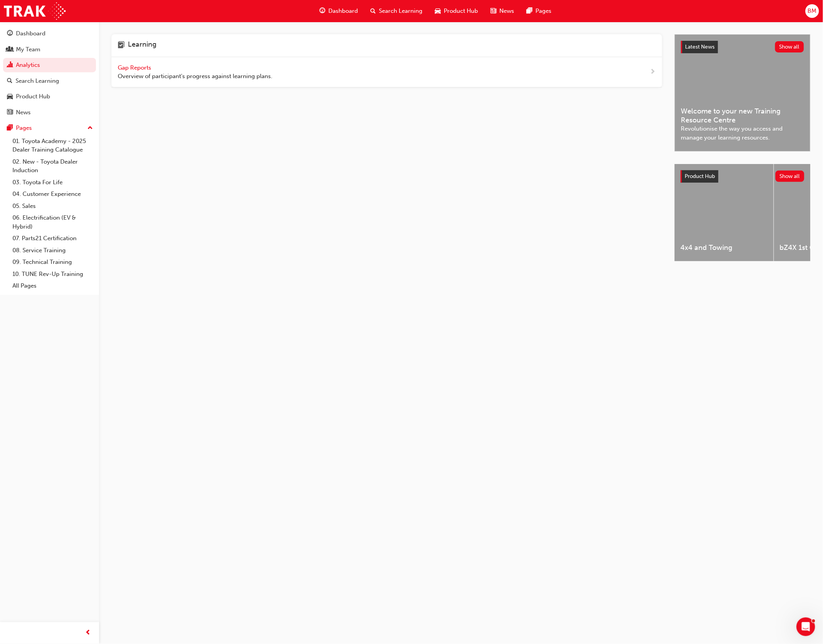 The width and height of the screenshot is (823, 644). I want to click on span: Dashboard, so click(343, 11).